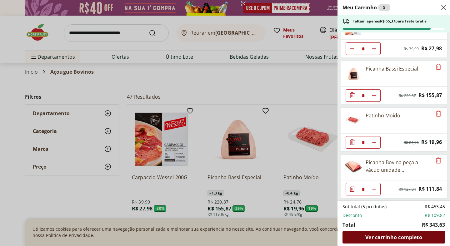  Describe the element at coordinates (353, 121) in the screenshot. I see `img: Patinho Moído` at that location.